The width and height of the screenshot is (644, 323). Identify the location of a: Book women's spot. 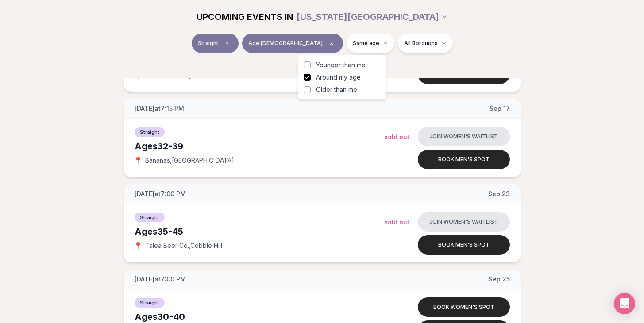
(464, 307).